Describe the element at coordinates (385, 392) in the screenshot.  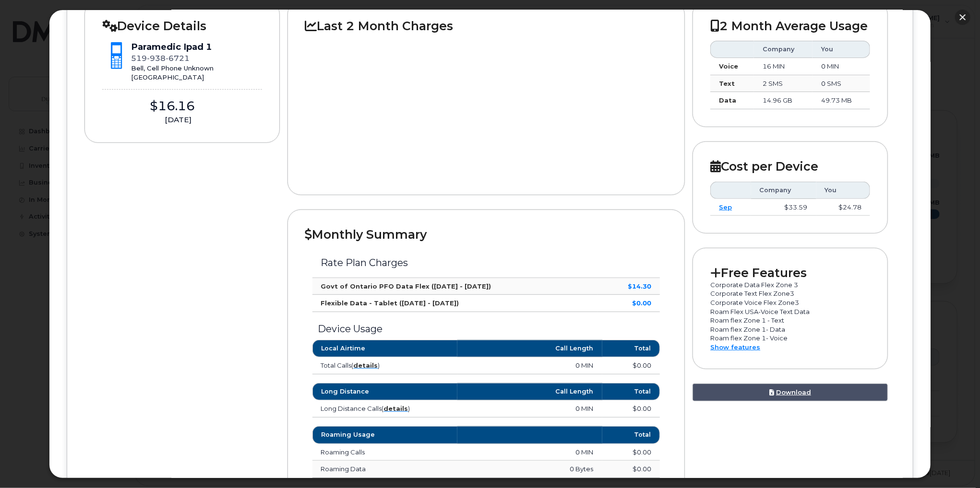
I see `th: Long Distance` at that location.